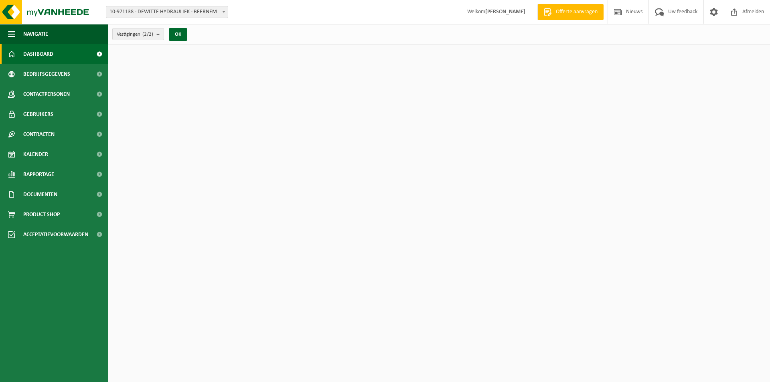  Describe the element at coordinates (40, 195) in the screenshot. I see `span: Documenten` at that location.